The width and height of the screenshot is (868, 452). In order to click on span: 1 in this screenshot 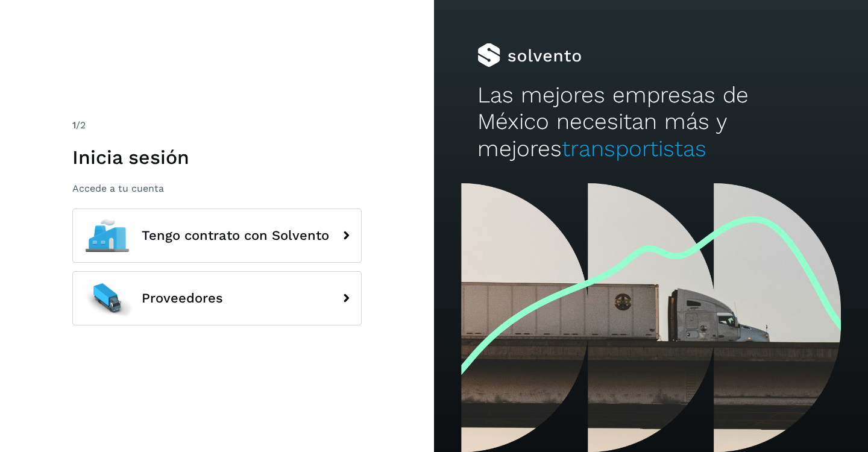, I will do `click(74, 124)`.